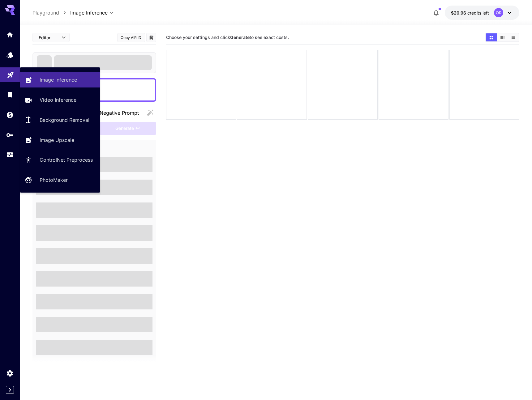 The height and width of the screenshot is (400, 532). Describe the element at coordinates (482, 13) in the screenshot. I see `button: $20.9628` at that location.